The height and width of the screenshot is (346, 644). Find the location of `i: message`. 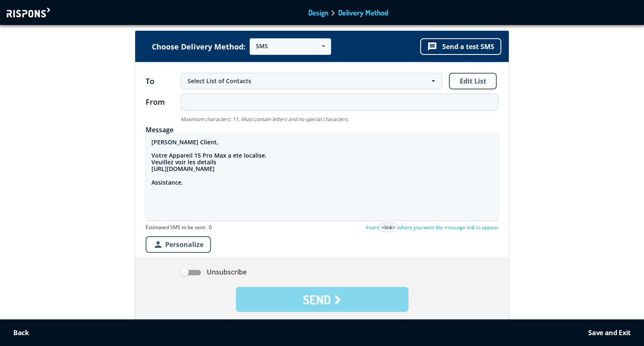

i: message is located at coordinates (432, 47).